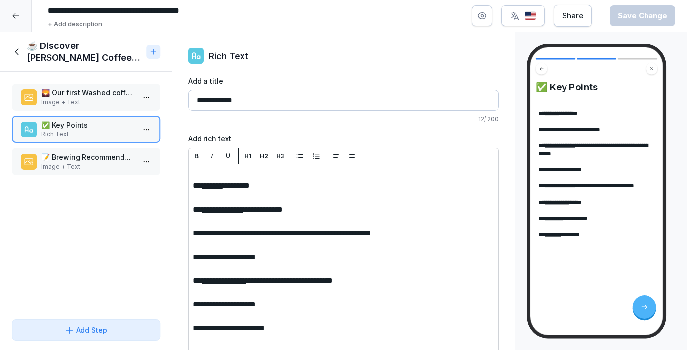 The image size is (687, 350). Describe the element at coordinates (280, 156) in the screenshot. I see `button: H3` at that location.